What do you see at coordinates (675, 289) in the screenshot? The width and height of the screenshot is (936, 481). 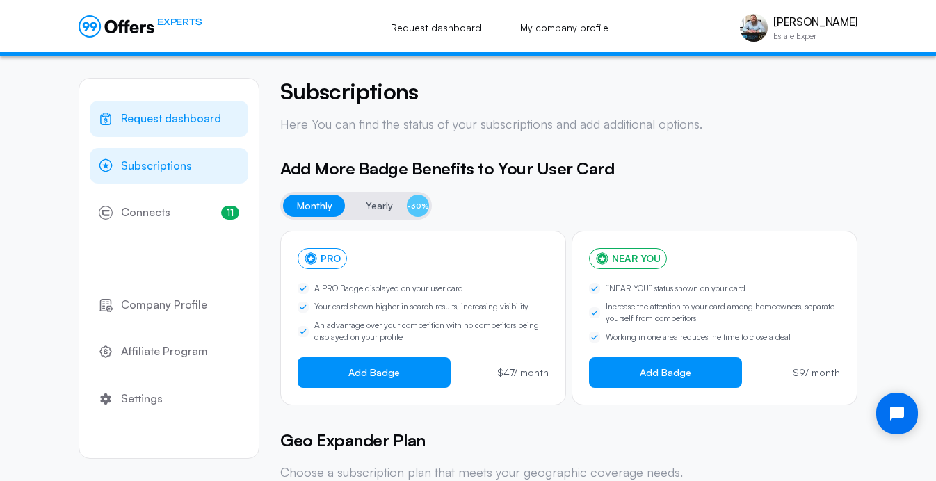 I see `span: “NEAR YOU” status shown on your card` at bounding box center [675, 289].